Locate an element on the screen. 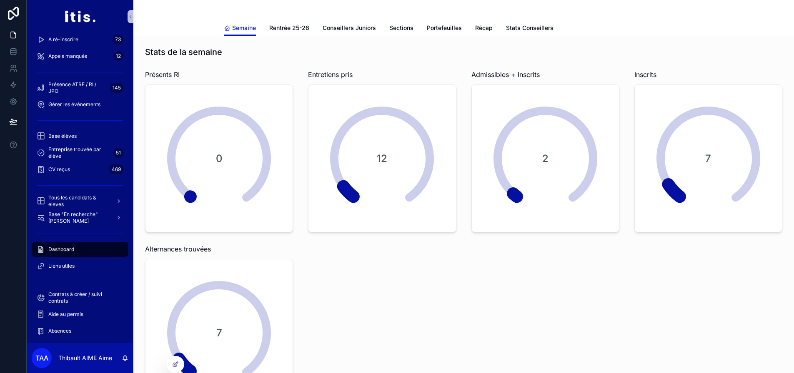  span: Semaine is located at coordinates (244, 28).